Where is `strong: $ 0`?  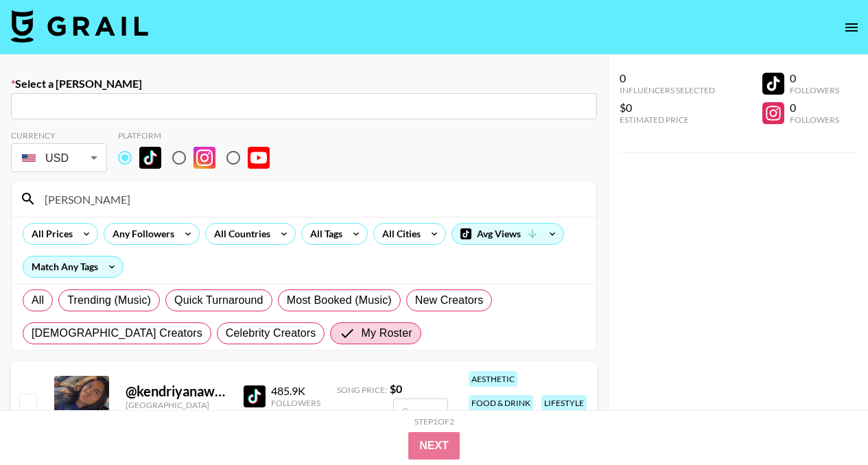 strong: $ 0 is located at coordinates (395, 388).